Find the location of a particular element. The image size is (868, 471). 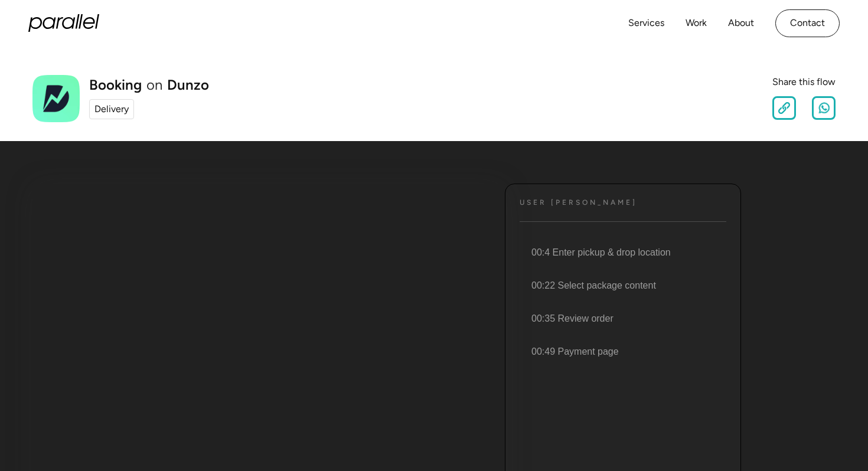

li: 00:4 Enter pickup & drop location is located at coordinates (622, 252).